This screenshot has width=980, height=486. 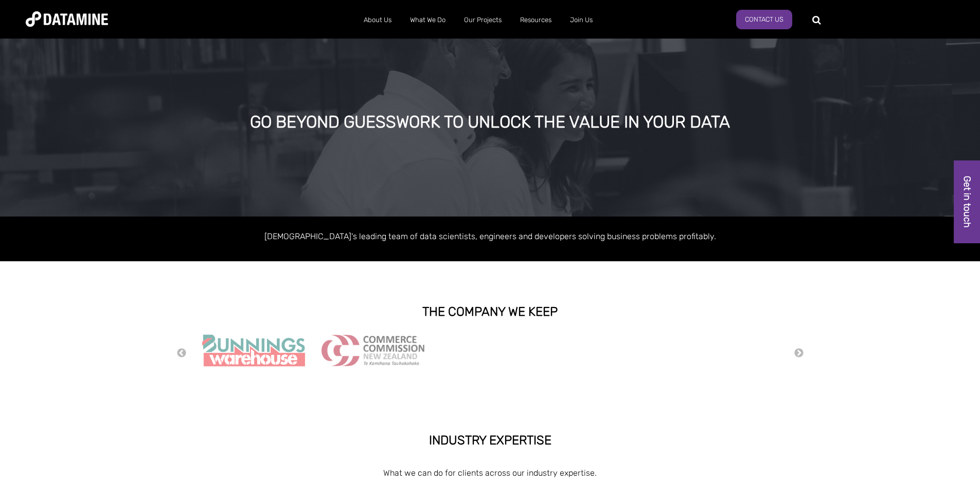 What do you see at coordinates (254, 350) in the screenshot?
I see `img: Bunnings Warehouse` at bounding box center [254, 350].